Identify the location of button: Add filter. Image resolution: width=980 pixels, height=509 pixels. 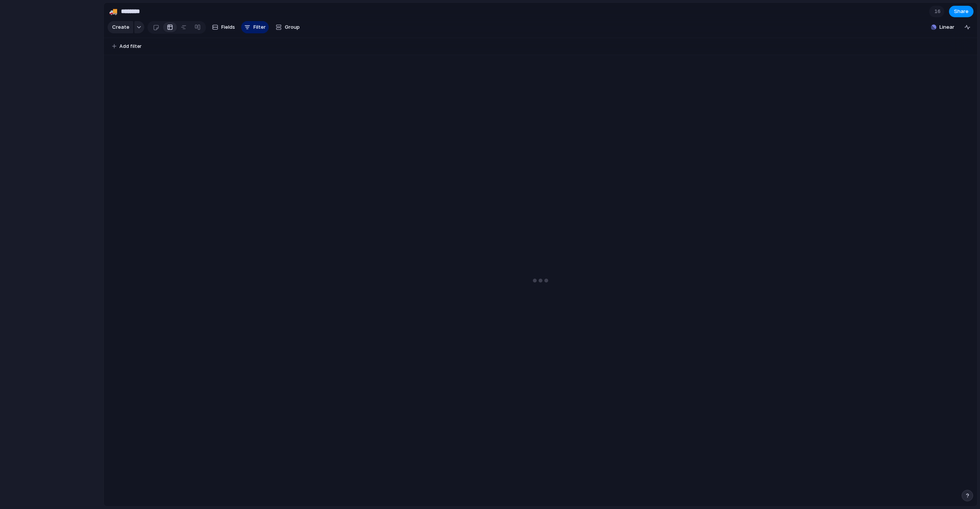
(126, 47).